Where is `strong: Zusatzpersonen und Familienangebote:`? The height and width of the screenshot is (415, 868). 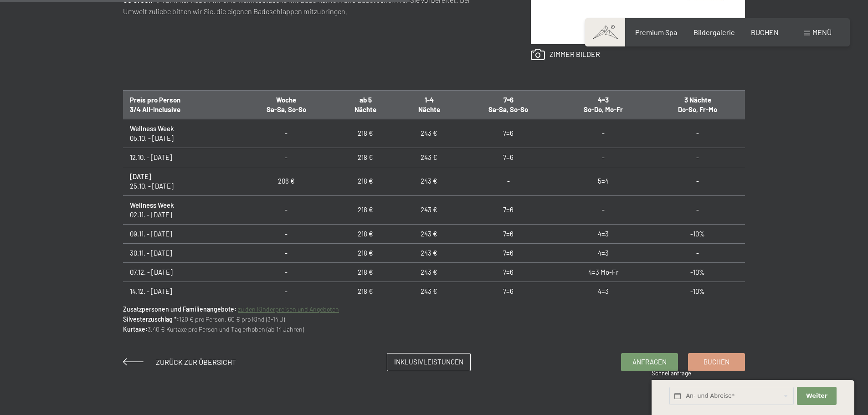 strong: Zusatzpersonen und Familienangebote: is located at coordinates (179, 309).